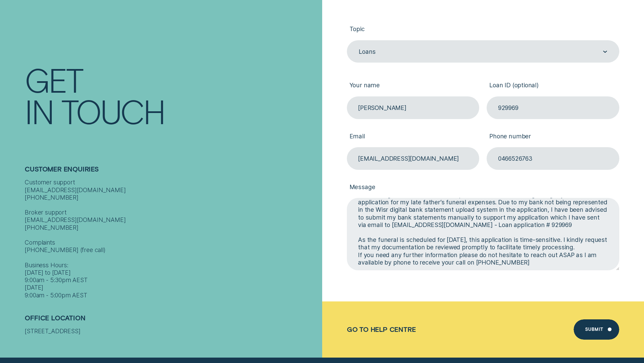  What do you see at coordinates (413, 137) in the screenshot?
I see `label: Email` at bounding box center [413, 137].